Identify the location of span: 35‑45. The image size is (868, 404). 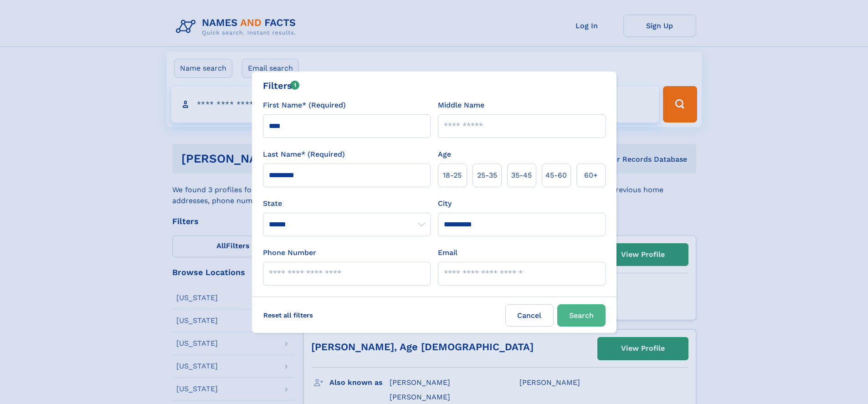
(521, 175).